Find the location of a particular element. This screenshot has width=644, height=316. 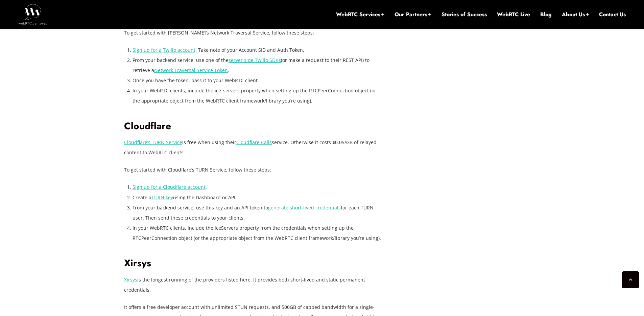

a: Contact Us is located at coordinates (613, 14).